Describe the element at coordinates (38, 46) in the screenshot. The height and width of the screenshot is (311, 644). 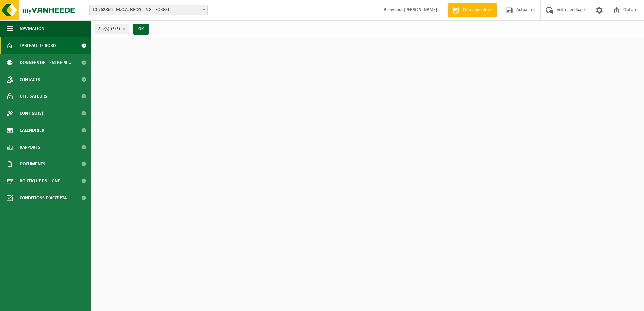
I see `span: Tableau de bord` at that location.